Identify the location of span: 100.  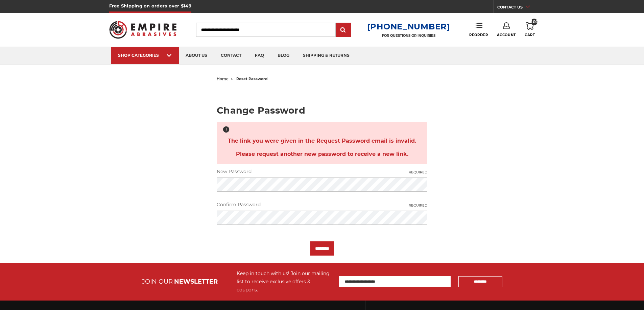
(534, 22).